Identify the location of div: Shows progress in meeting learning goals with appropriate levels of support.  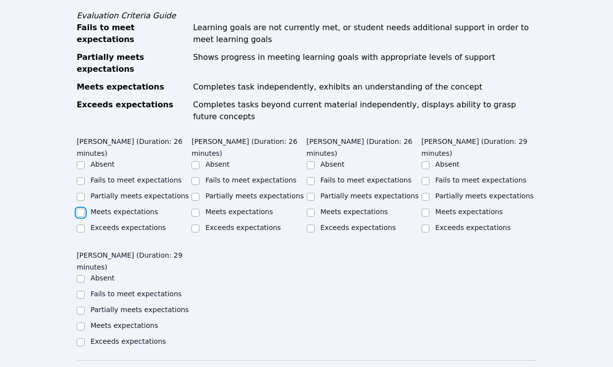
(365, 63).